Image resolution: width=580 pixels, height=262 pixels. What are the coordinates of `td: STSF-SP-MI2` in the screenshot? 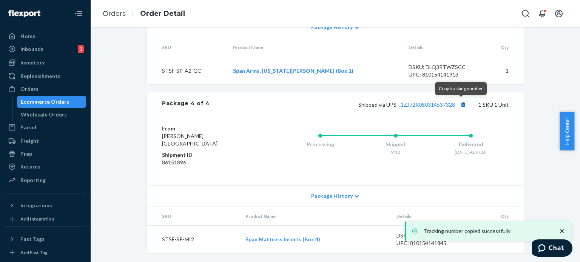 It's located at (193, 239).